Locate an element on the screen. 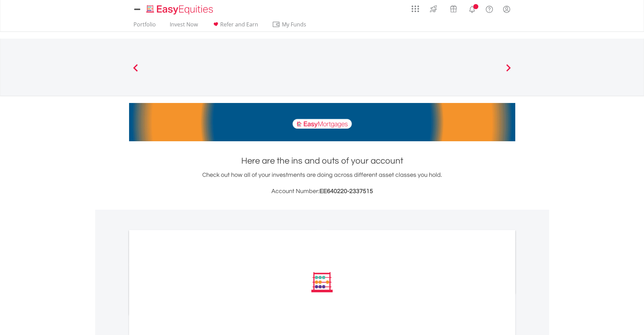 Image resolution: width=644 pixels, height=335 pixels. a: Refer and Earn is located at coordinates (235, 26).